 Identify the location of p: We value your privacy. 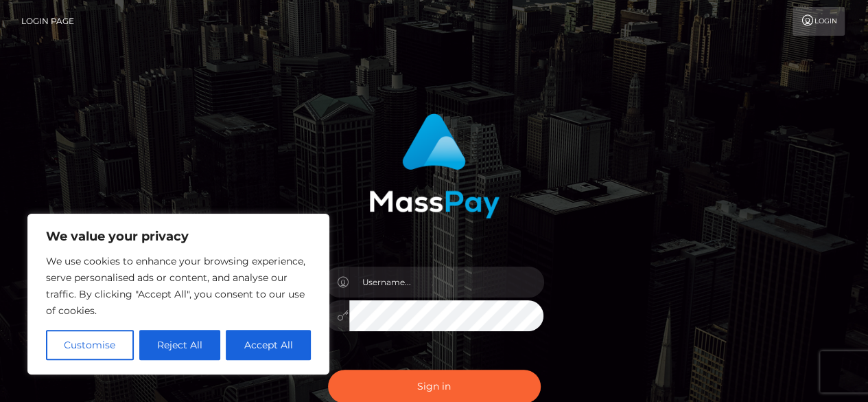
(178, 237).